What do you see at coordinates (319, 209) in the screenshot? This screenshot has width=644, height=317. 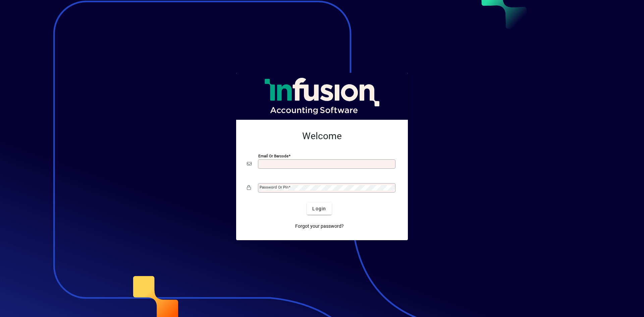 I see `button: Login` at bounding box center [319, 209].